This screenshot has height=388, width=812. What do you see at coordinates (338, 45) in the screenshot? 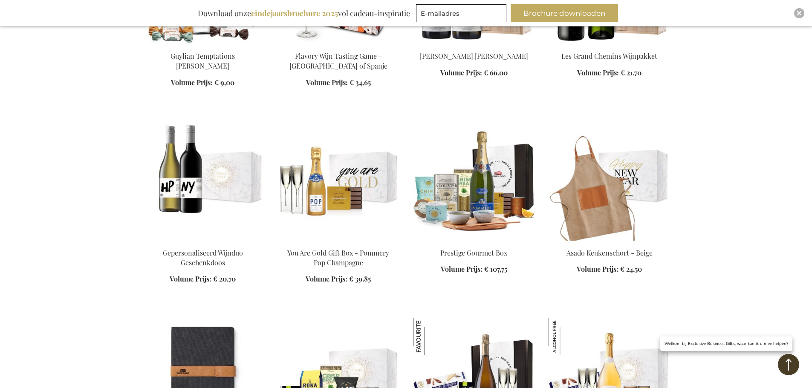
I see `a: Flavory Wijn Tasting Game - Italië of Spanje` at bounding box center [338, 45].